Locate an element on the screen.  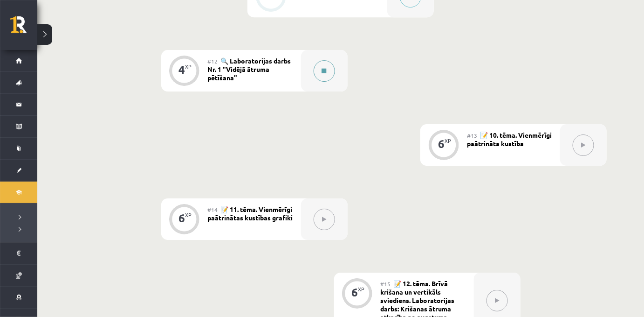
span: #15 is located at coordinates (386, 284).